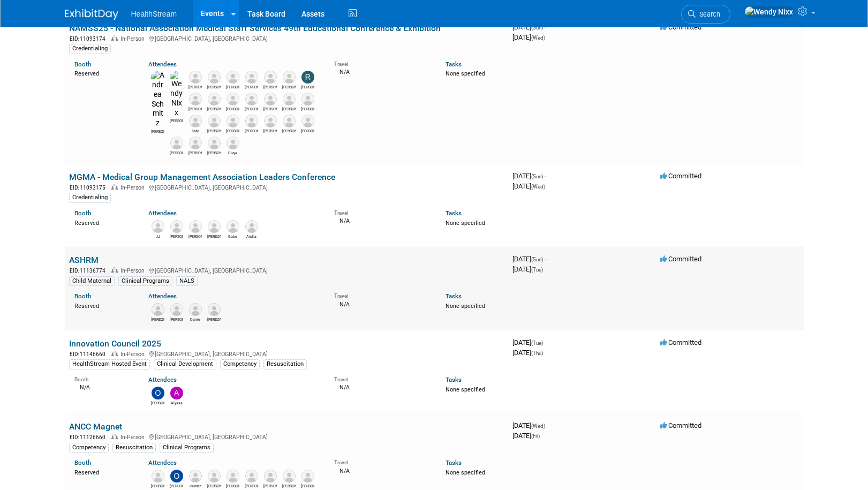 This screenshot has width=868, height=490. I want to click on img: Emily Brooks, so click(158, 476).